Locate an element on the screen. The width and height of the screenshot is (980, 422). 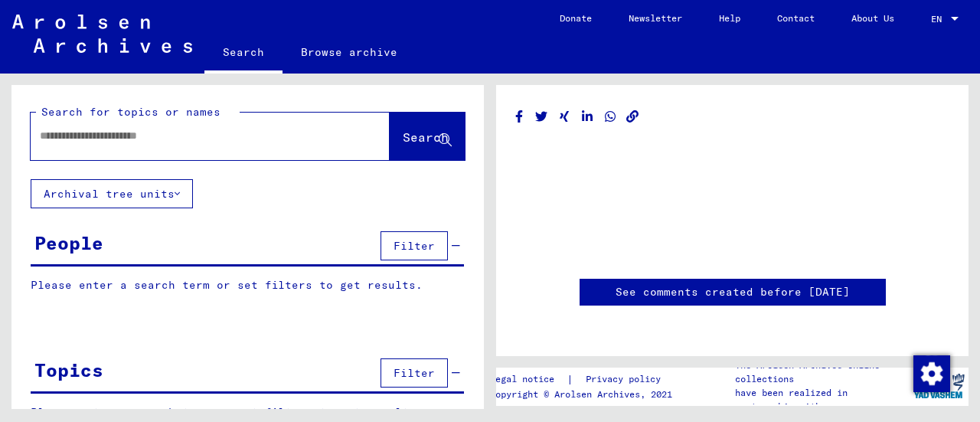
a: Search is located at coordinates (244, 53).